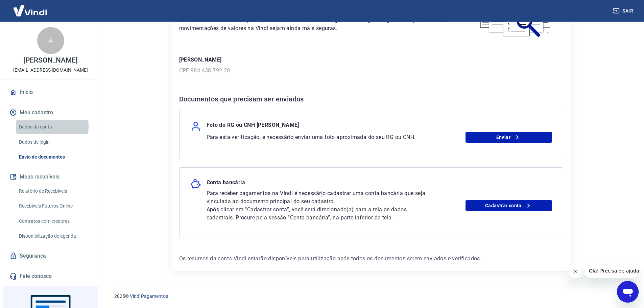 The image size is (644, 308). Describe the element at coordinates (55, 206) in the screenshot. I see `a: Recebíveis Futuros Online` at that location.